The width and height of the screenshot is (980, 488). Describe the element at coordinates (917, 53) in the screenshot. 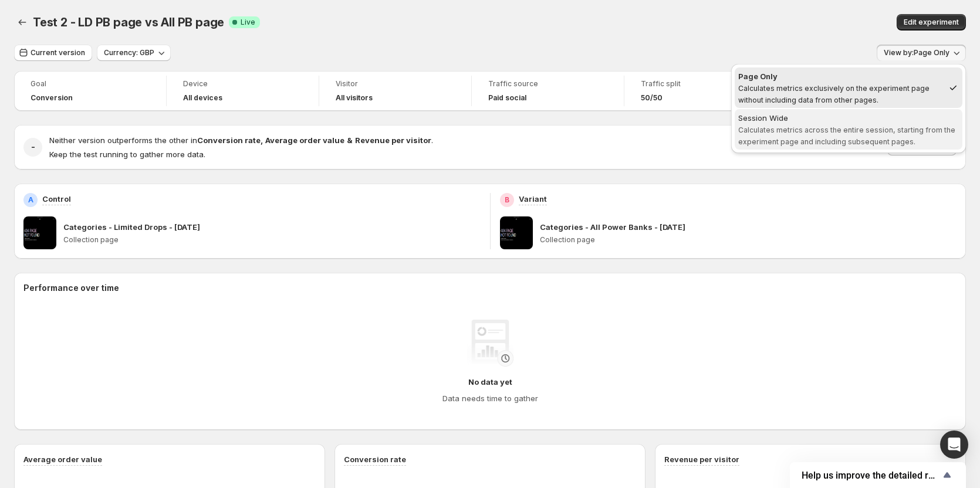

I see `span: View by: Page Only` at that location.